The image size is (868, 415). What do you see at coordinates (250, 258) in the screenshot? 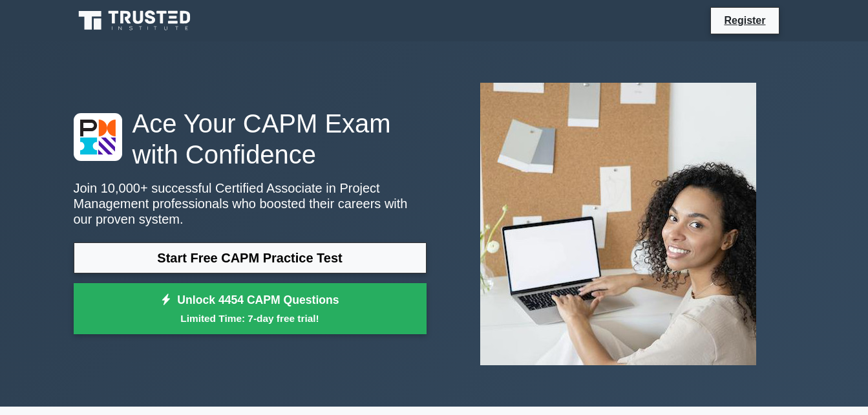
I see `a: Start Free CAPM Practice Test` at bounding box center [250, 258].